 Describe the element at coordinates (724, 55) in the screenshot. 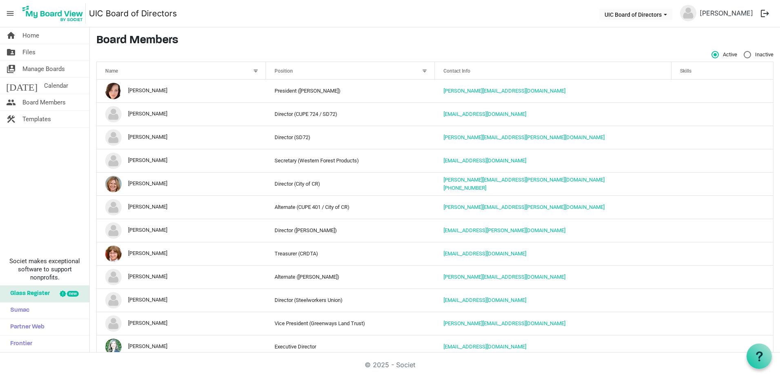

I see `span: Active` at that location.